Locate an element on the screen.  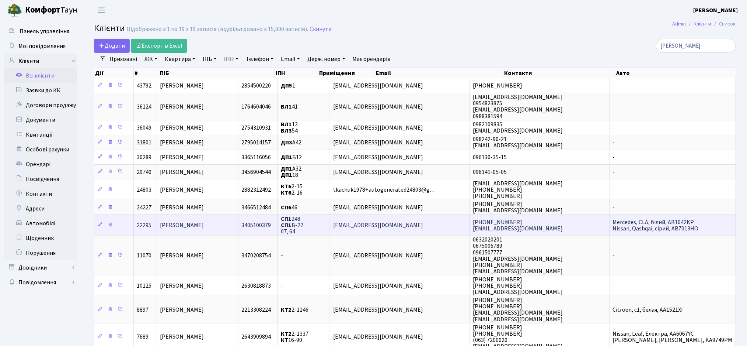
a: Квитанції is located at coordinates (41, 135).